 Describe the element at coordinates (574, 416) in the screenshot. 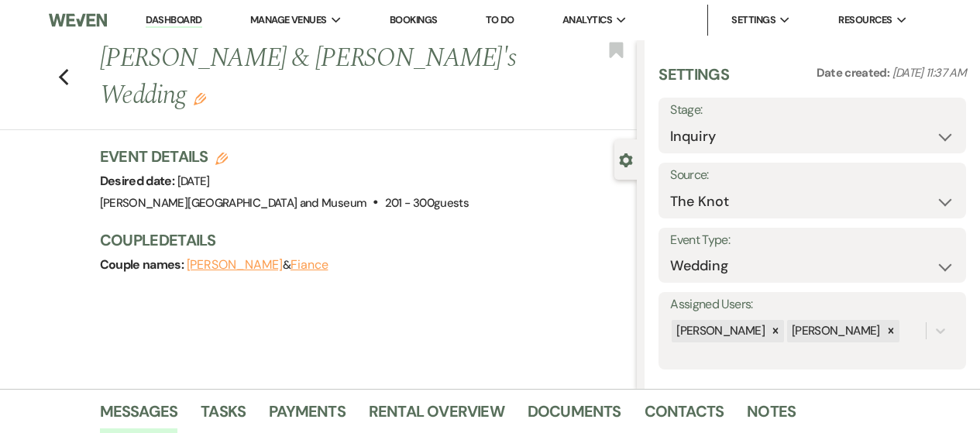

I see `a: Documents` at that location.